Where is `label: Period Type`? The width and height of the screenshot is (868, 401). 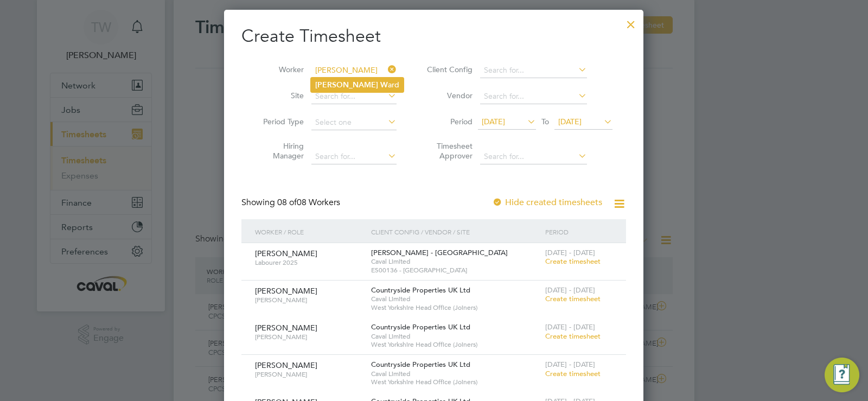 label: Period Type is located at coordinates (280, 121).